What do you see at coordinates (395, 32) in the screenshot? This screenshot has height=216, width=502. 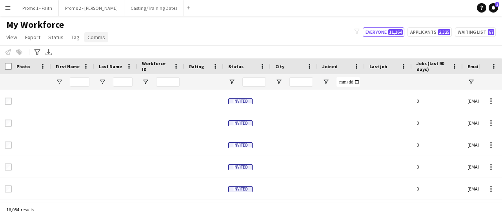 I see `span: 11,164` at bounding box center [395, 32].